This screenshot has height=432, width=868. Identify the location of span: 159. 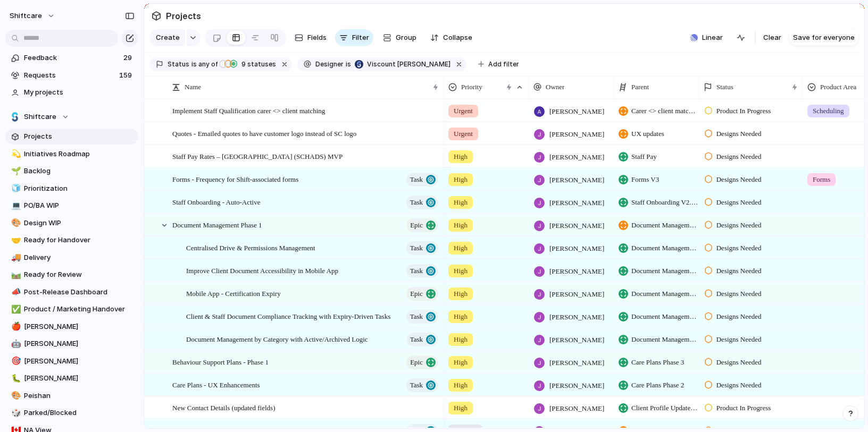
(127, 75).